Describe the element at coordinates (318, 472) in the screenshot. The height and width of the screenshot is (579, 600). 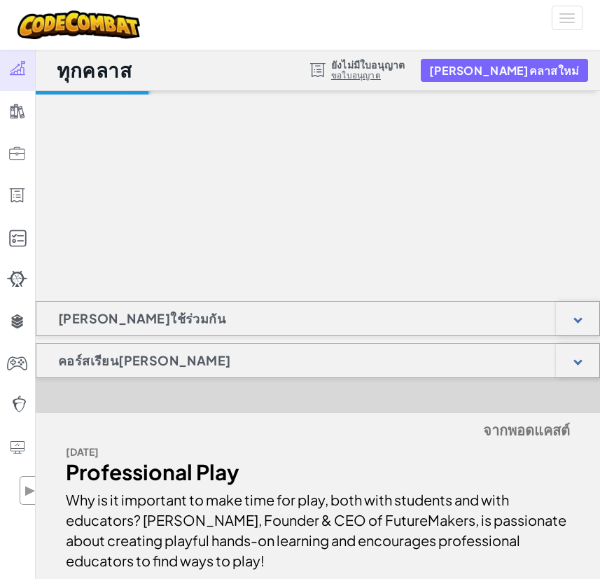
I see `div: Professional Play` at that location.